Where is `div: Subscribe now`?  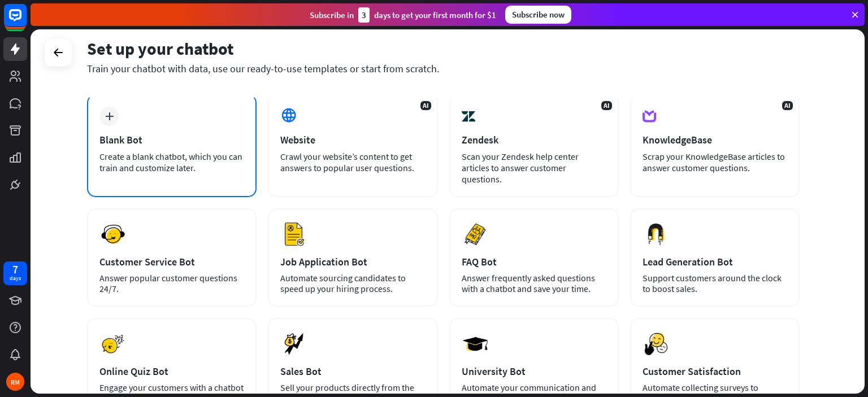 div: Subscribe now is located at coordinates (538, 15).